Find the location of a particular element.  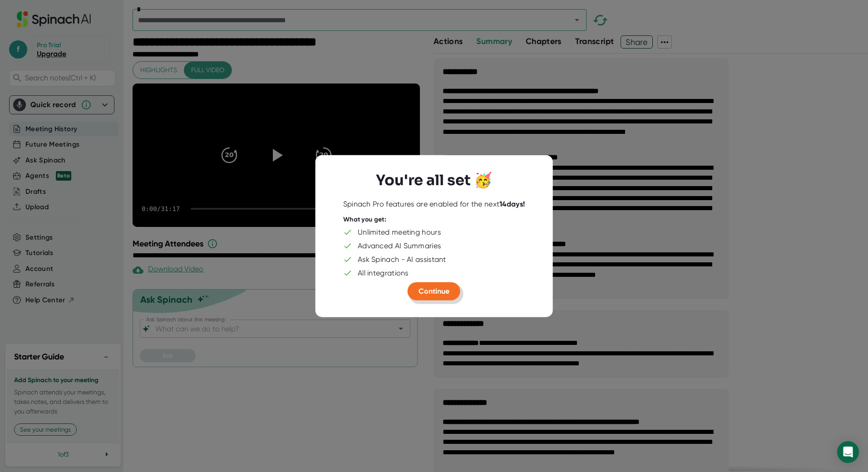

div: Open Intercom Messenger is located at coordinates (848, 452).